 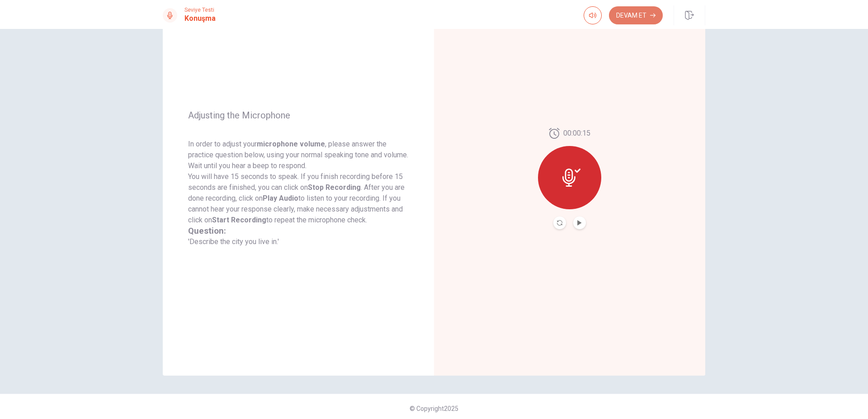 I want to click on h1: Konuşma, so click(x=200, y=19).